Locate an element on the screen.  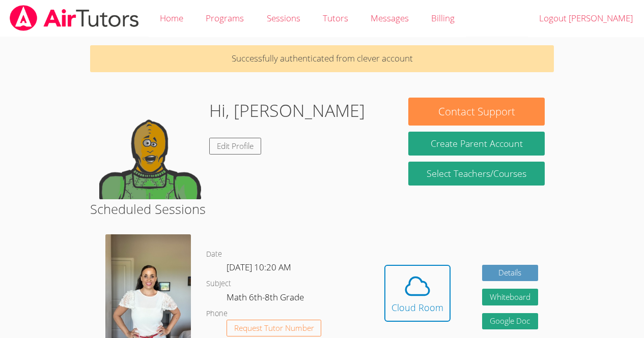
div: Cloud Room is located at coordinates (418, 307).